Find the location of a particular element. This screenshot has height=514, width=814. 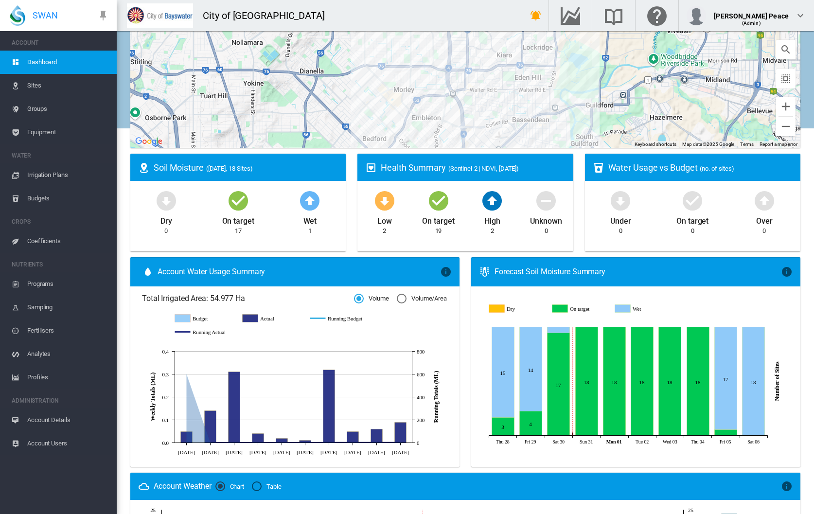

md-icon: icon-water is located at coordinates (148, 272).